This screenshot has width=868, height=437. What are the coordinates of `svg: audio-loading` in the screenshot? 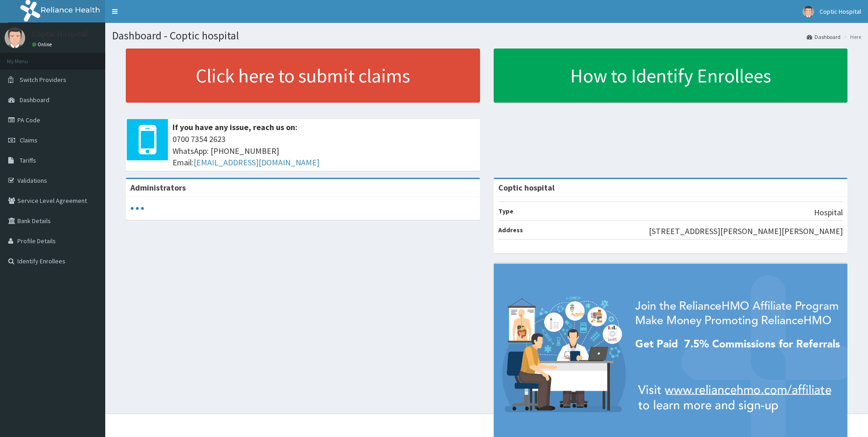 It's located at (137, 208).